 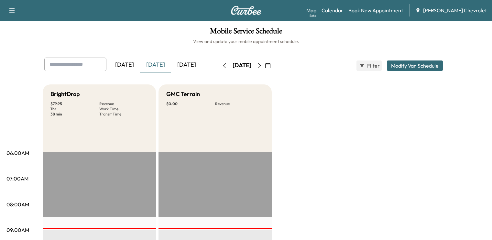 What do you see at coordinates (246, 10) in the screenshot?
I see `img: Curbee Logo` at bounding box center [246, 10].